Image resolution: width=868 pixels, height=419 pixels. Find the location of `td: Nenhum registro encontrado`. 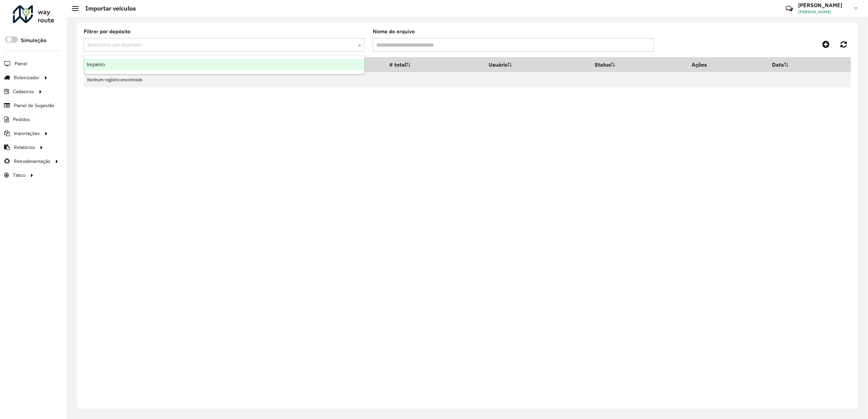

td: Nenhum registro encontrado is located at coordinates (467, 80).